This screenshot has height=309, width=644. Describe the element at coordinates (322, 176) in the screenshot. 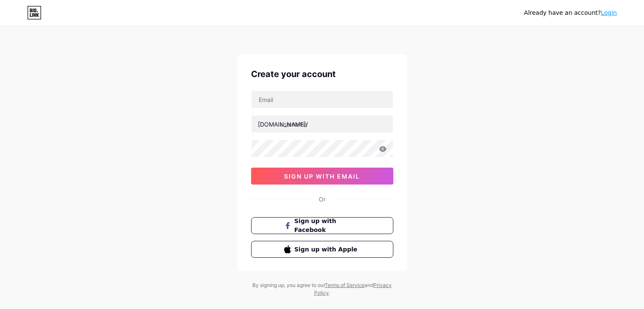

I see `span: sign up with email` at that location.